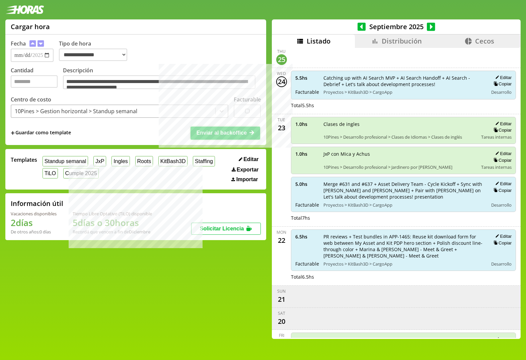 The width and height of the screenshot is (526, 360). I want to click on input: Cantidad, so click(34, 81).